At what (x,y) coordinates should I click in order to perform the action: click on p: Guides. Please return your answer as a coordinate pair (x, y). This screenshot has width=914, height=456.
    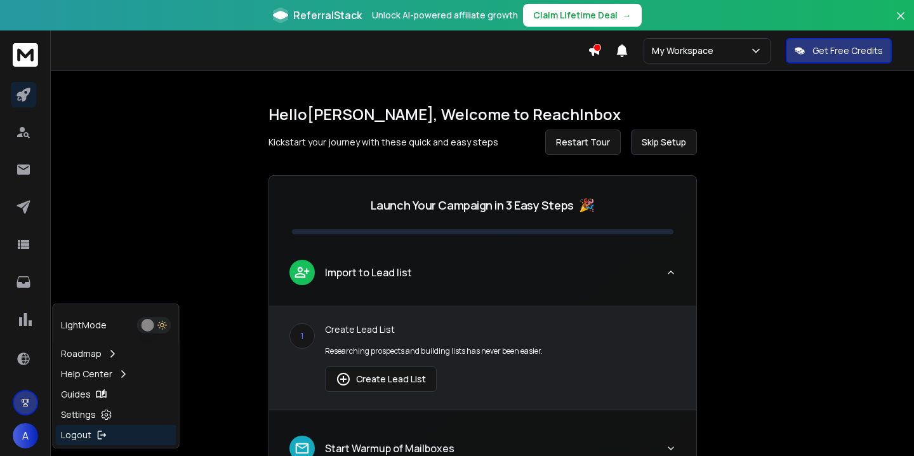
    Looking at the image, I should click on (76, 394).